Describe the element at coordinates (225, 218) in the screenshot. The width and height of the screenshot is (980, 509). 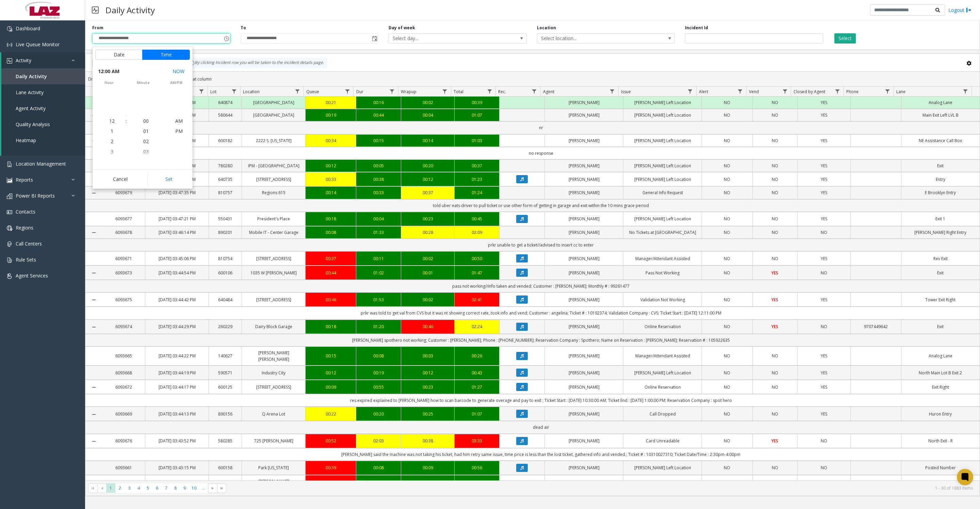
I see `a: 550431` at that location.